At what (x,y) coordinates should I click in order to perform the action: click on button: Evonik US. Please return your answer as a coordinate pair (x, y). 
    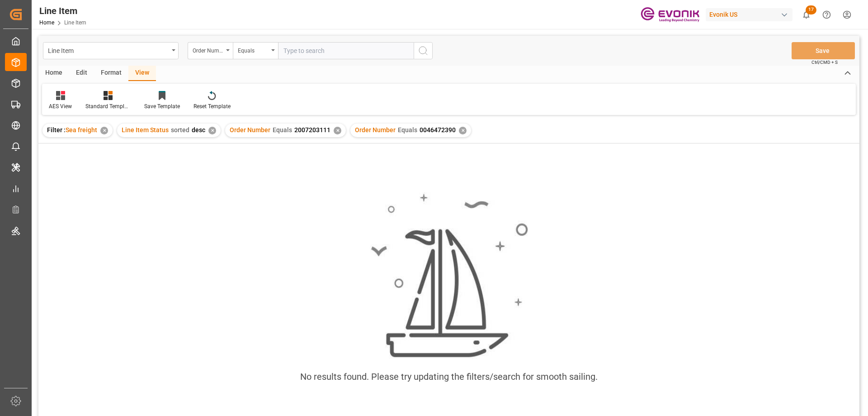
    Looking at the image, I should click on (750, 14).